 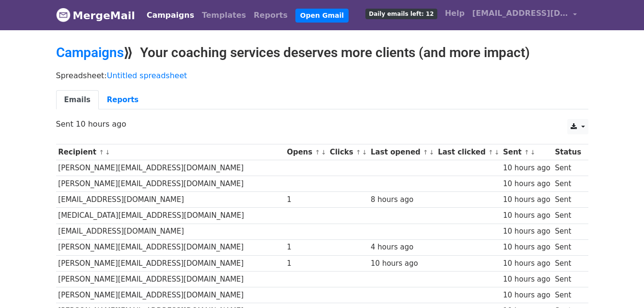 What do you see at coordinates (402, 247) in the screenshot?
I see `div: 4 hours ago` at bounding box center [402, 247].